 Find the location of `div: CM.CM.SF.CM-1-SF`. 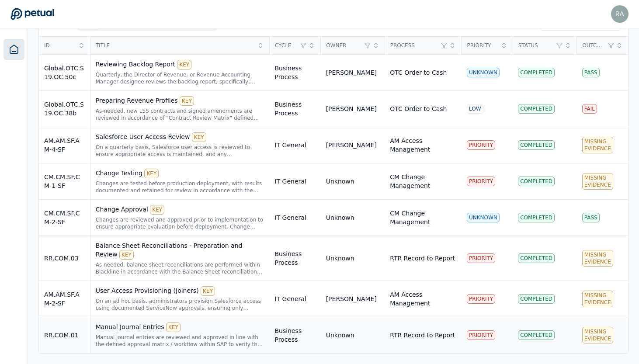

div: CM.CM.SF.CM-1-SF is located at coordinates (64, 181).